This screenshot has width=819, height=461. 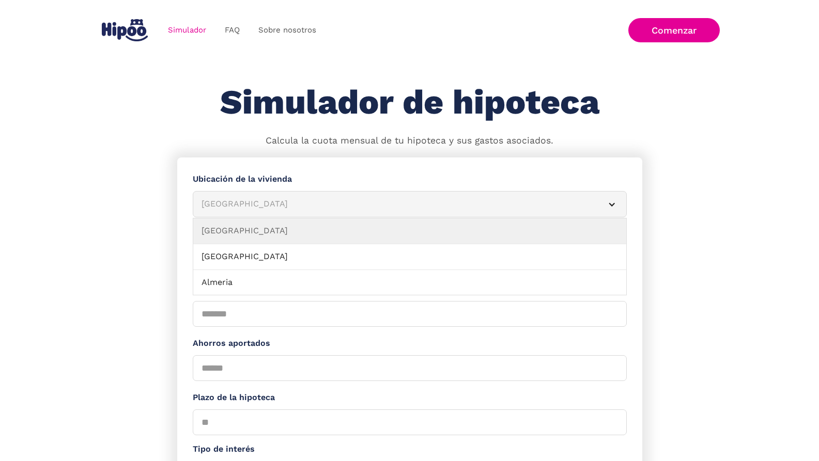 I want to click on a: Almeria, so click(x=410, y=283).